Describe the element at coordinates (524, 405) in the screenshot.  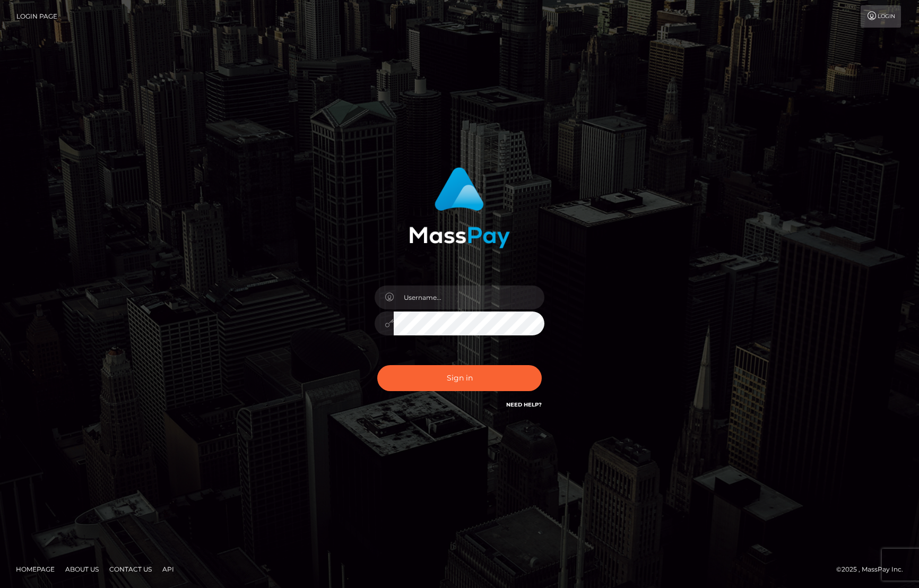
I see `a: Need Help?` at that location.